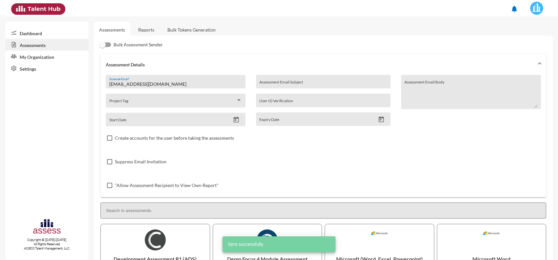  What do you see at coordinates (47, 68) in the screenshot?
I see `a: Settings` at bounding box center [47, 68].